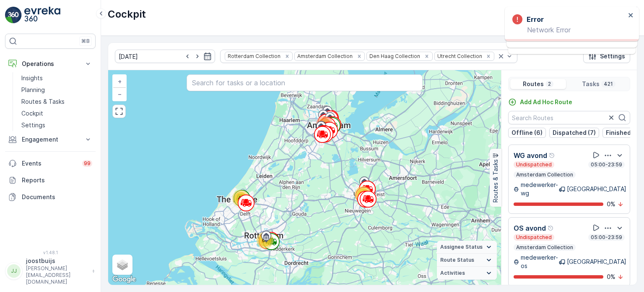 This screenshot has width=644, height=292. What do you see at coordinates (56, 102) in the screenshot?
I see `a: Routes & Tasks` at bounding box center [56, 102].